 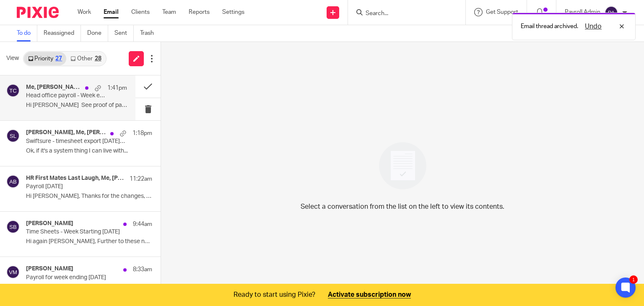 I want to click on img: Pixie, so click(x=38, y=12).